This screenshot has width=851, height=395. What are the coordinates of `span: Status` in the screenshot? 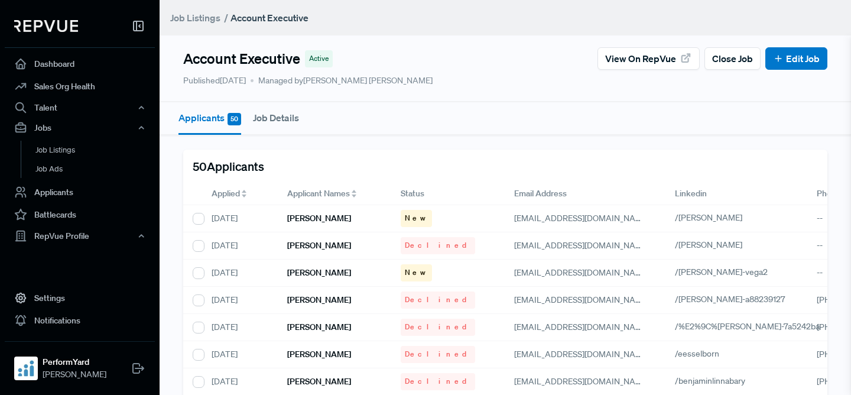 It's located at (413, 193).